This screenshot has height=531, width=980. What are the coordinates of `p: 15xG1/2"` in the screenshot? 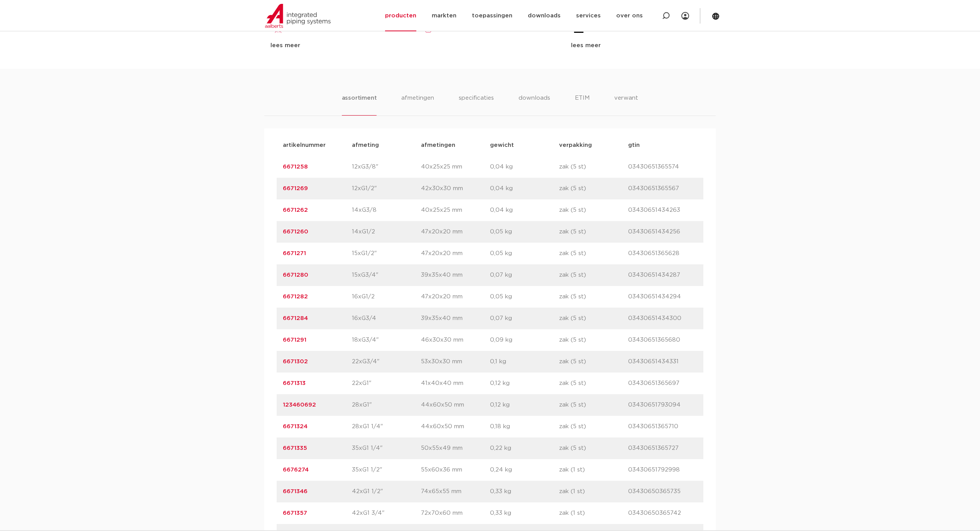 It's located at (386, 253).